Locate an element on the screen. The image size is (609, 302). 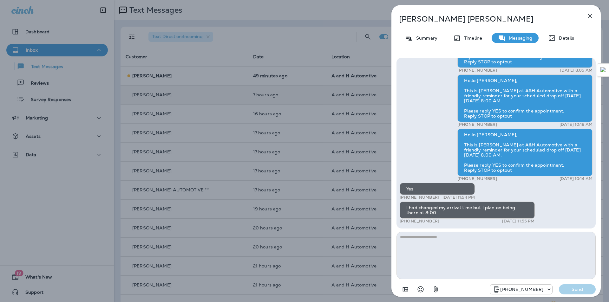
button: Select an emoji is located at coordinates (421, 290).